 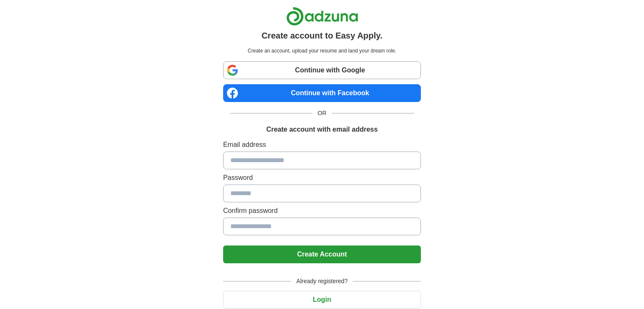 I want to click on h1: Create account to Easy Apply., so click(x=322, y=36).